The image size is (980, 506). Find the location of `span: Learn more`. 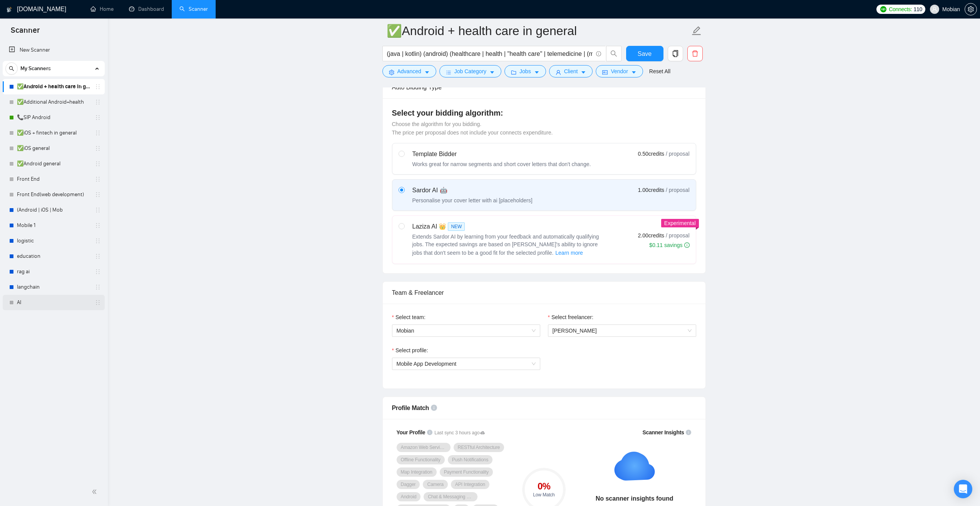

span: Learn more is located at coordinates (569, 253).